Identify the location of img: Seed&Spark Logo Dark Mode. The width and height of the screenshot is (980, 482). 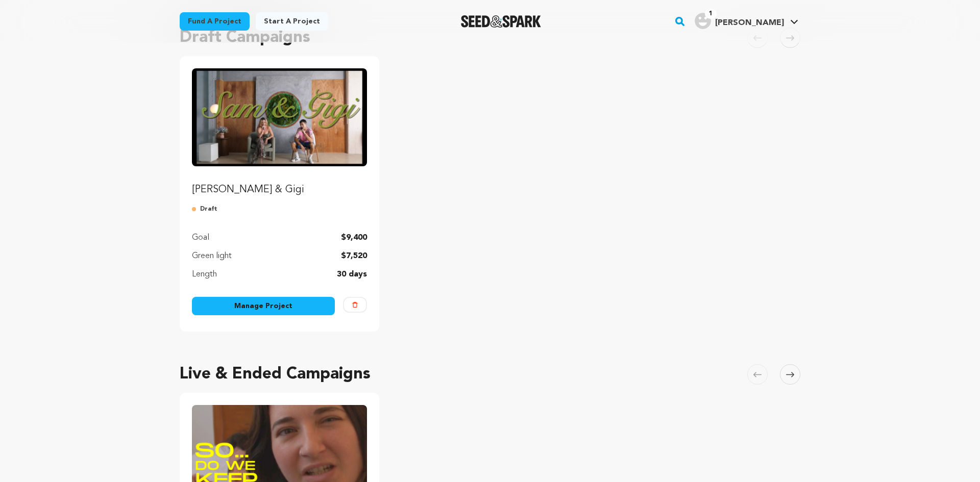
(500, 22).